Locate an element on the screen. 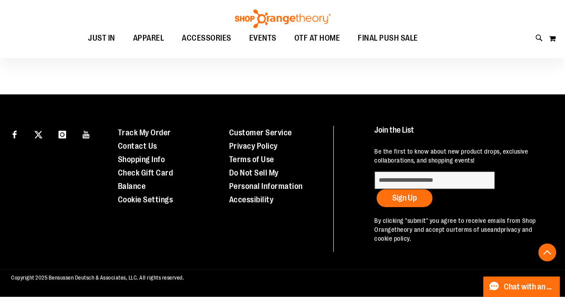 The height and width of the screenshot is (297, 565). a: Track My Order is located at coordinates (144, 133).